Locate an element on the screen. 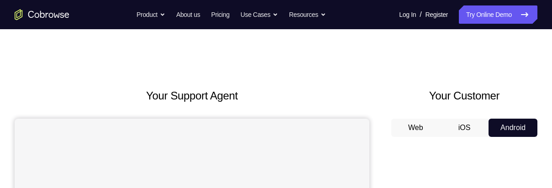 Image resolution: width=552 pixels, height=188 pixels. button: Web is located at coordinates (415, 128).